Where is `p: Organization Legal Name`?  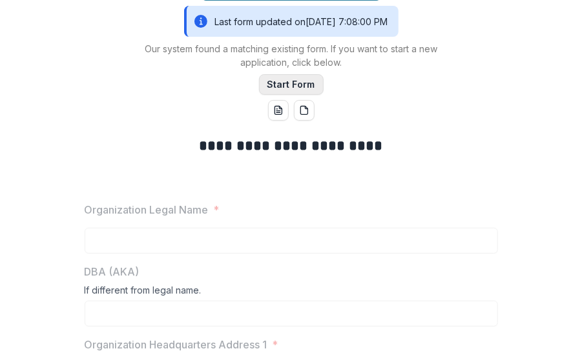
p: Organization Legal Name is located at coordinates (147, 210).